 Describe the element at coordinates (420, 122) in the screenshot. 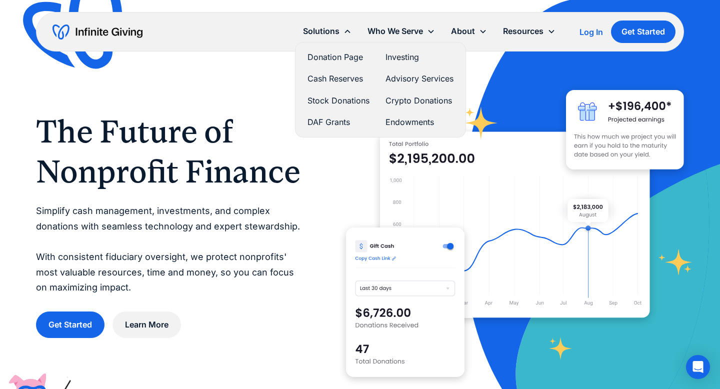

I see `a: Endowments` at that location.